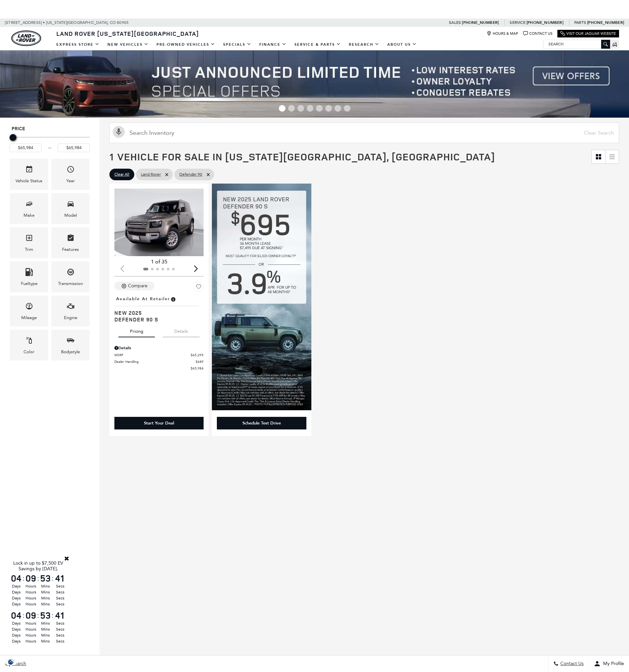  What do you see at coordinates (70, 318) in the screenshot?
I see `div: Engine` at bounding box center [70, 318].